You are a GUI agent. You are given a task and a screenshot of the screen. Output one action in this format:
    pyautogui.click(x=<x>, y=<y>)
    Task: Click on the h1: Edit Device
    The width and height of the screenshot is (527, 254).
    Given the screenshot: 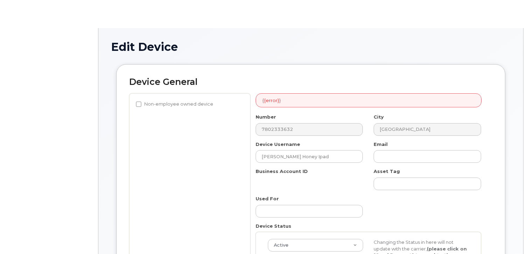 What is the action you would take?
    pyautogui.click(x=311, y=47)
    